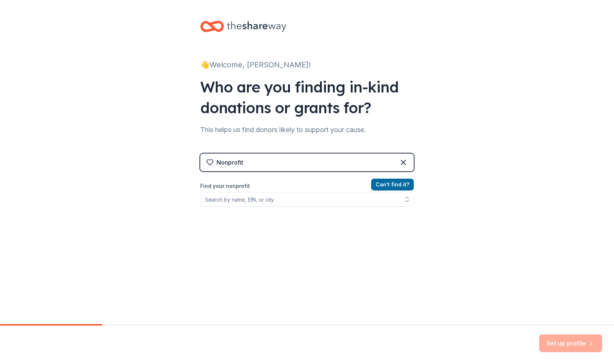 The height and width of the screenshot is (364, 614). I want to click on div: This helps us find donors likely to support your cause., so click(307, 130).